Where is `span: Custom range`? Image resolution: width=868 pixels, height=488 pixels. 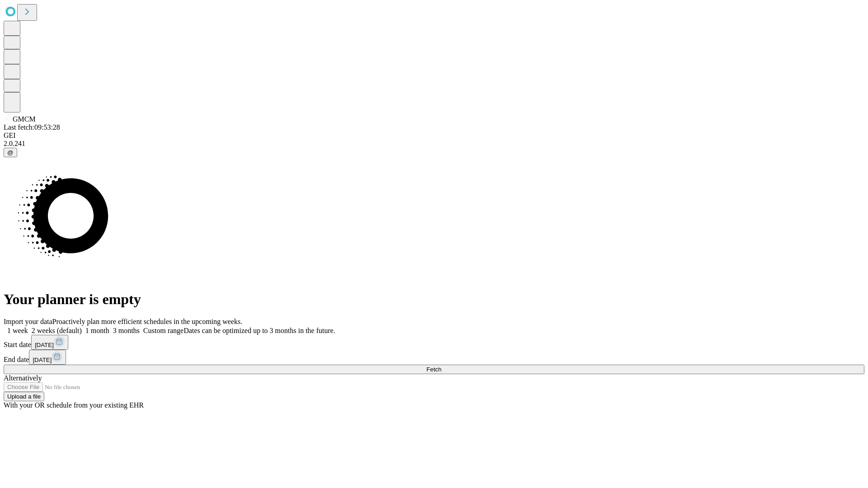
span: Custom range is located at coordinates (163, 330).